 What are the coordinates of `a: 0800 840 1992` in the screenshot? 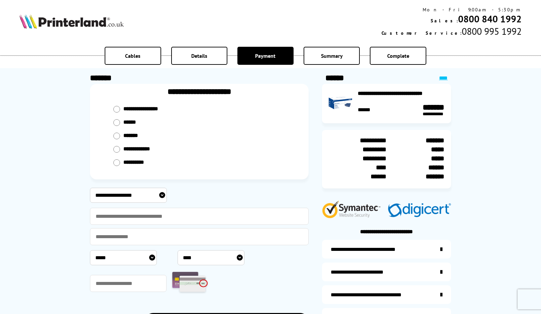 It's located at (490, 19).